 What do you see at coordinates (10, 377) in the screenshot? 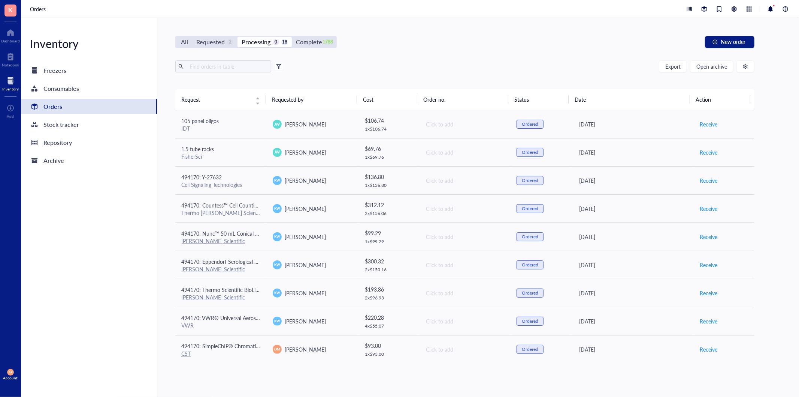
I see `div: Account` at bounding box center [10, 377].